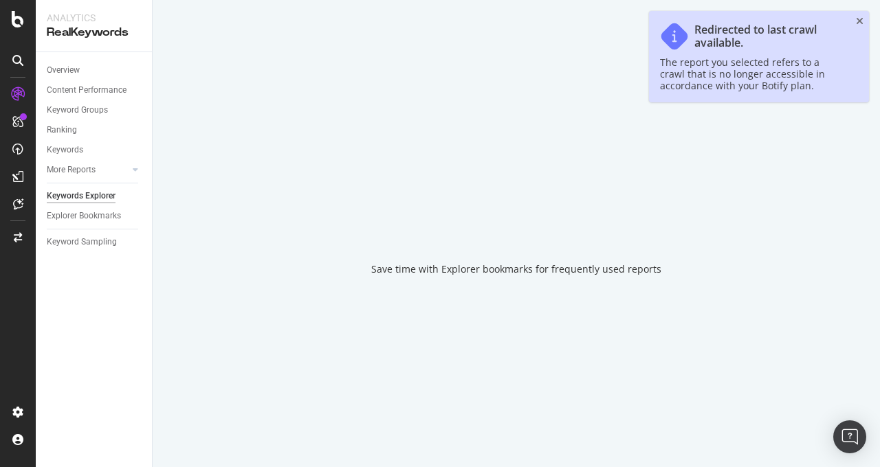  I want to click on div: Content Performance, so click(87, 90).